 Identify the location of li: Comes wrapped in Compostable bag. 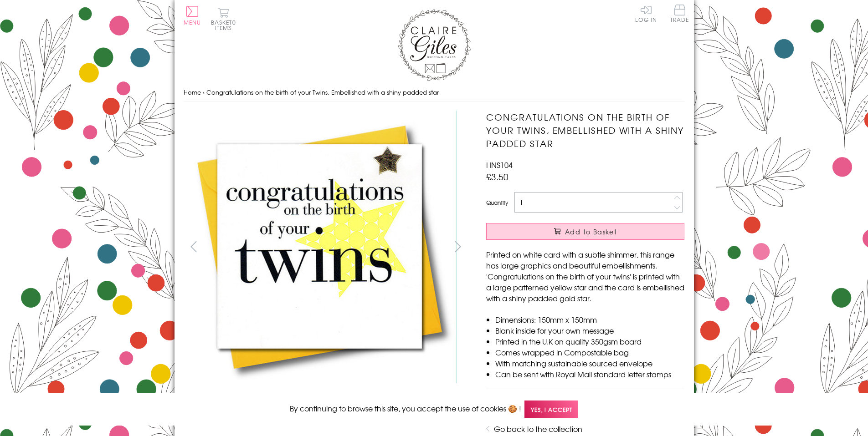
(590, 352).